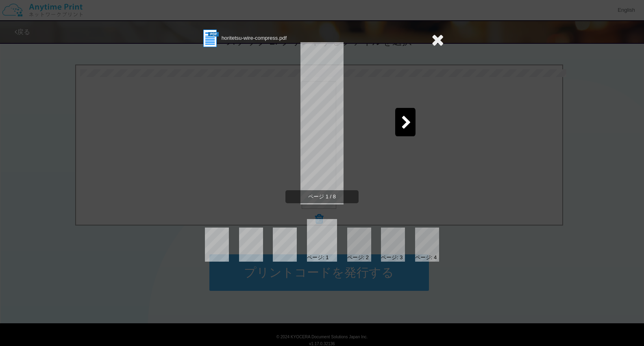 This screenshot has height=346, width=644. Describe the element at coordinates (358, 258) in the screenshot. I see `div: ページ: 2` at that location.